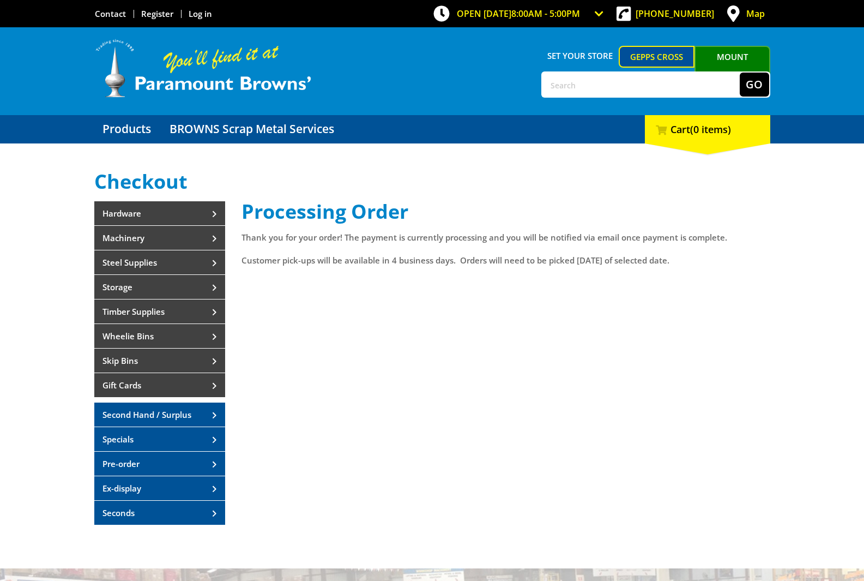  I want to click on img: Paramount Browns', so click(203, 68).